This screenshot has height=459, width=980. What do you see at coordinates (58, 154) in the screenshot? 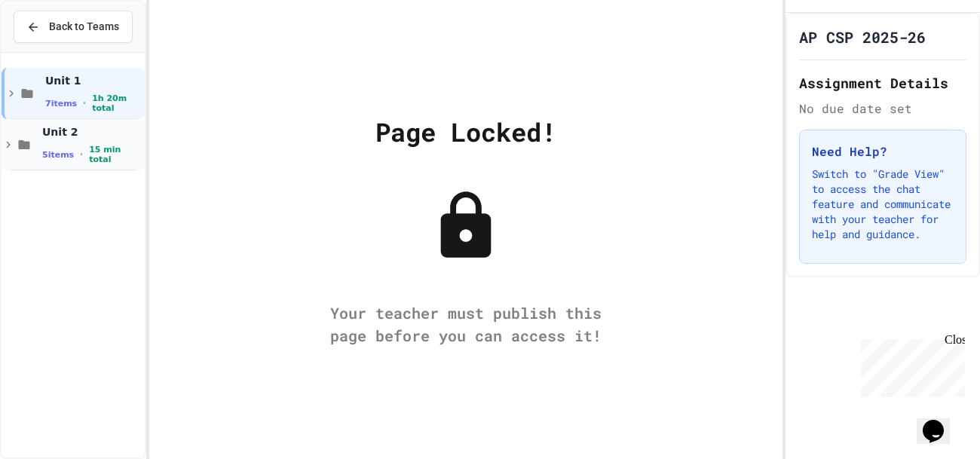
I see `span: 5 items` at bounding box center [58, 154].